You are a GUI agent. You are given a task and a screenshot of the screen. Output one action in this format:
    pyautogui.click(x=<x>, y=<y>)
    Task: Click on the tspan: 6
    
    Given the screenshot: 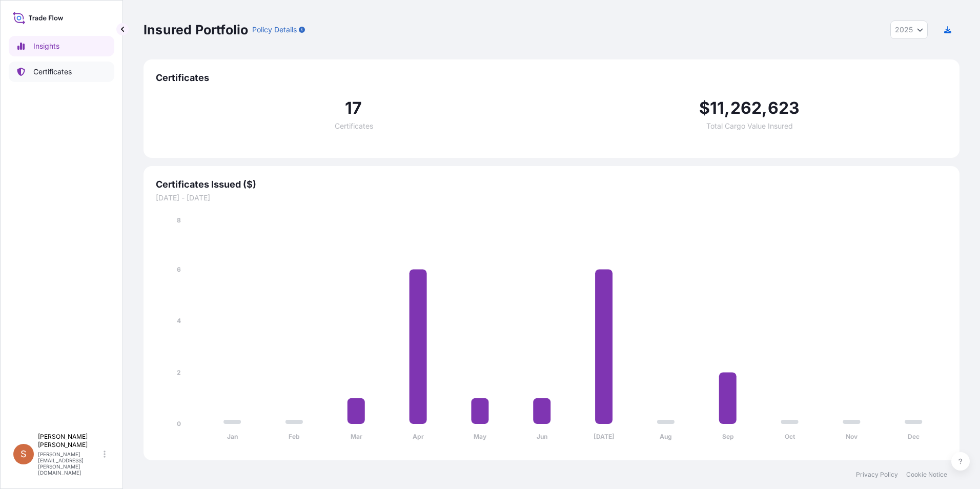 What is the action you would take?
    pyautogui.click(x=179, y=269)
    